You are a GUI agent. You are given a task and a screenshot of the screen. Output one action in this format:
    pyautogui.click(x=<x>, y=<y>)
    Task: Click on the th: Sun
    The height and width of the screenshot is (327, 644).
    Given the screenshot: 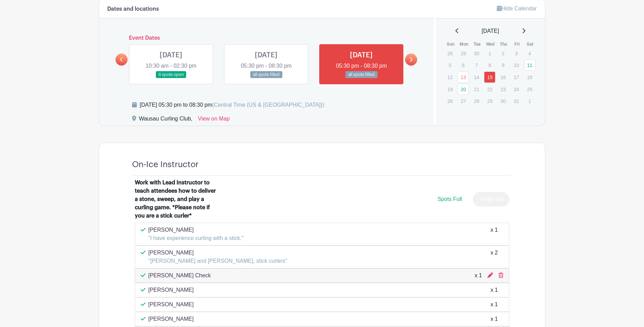 What is the action you would take?
    pyautogui.click(x=451, y=44)
    